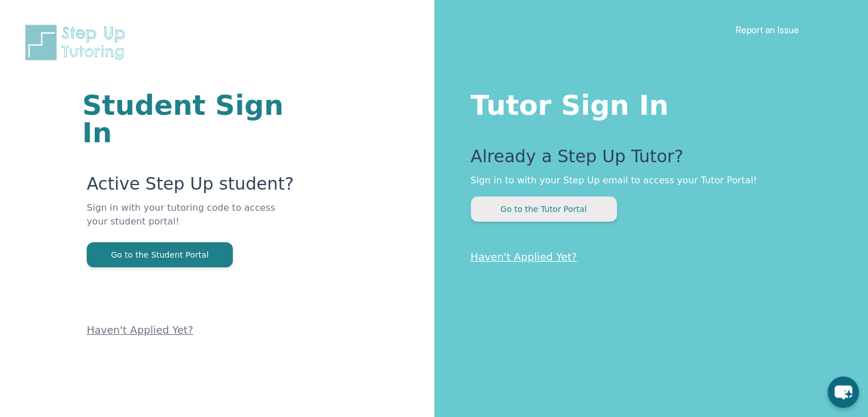 Image resolution: width=868 pixels, height=417 pixels. What do you see at coordinates (77, 42) in the screenshot?
I see `img: Step Up Tutoring horizontal logo` at bounding box center [77, 42].